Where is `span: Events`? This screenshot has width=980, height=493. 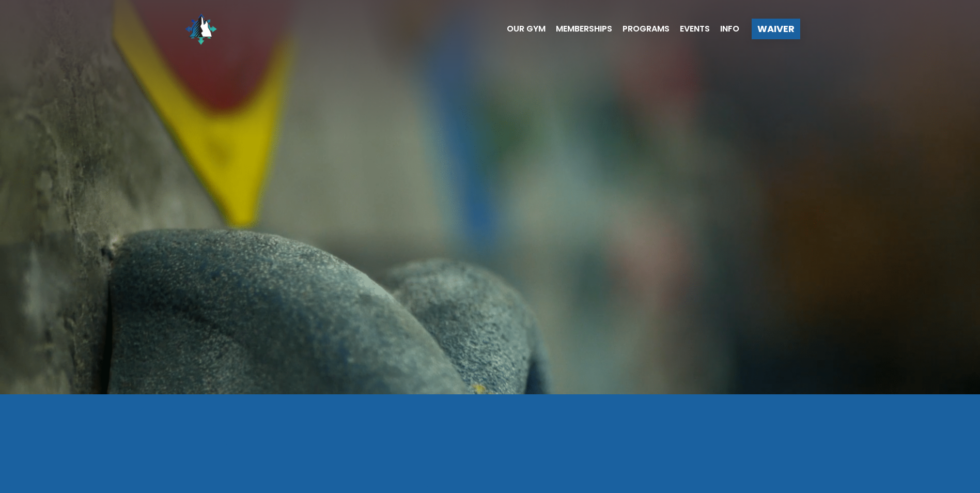 span: Events is located at coordinates (695, 29).